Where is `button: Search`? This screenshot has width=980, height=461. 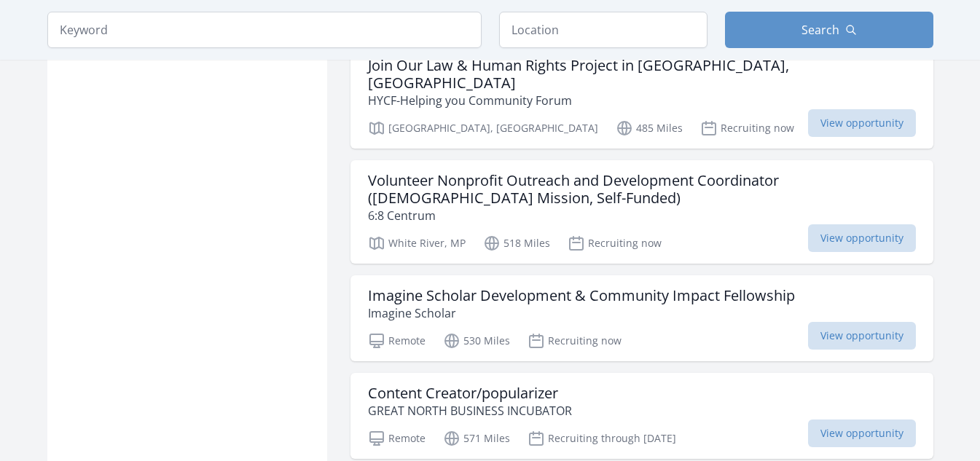 button: Search is located at coordinates (829, 30).